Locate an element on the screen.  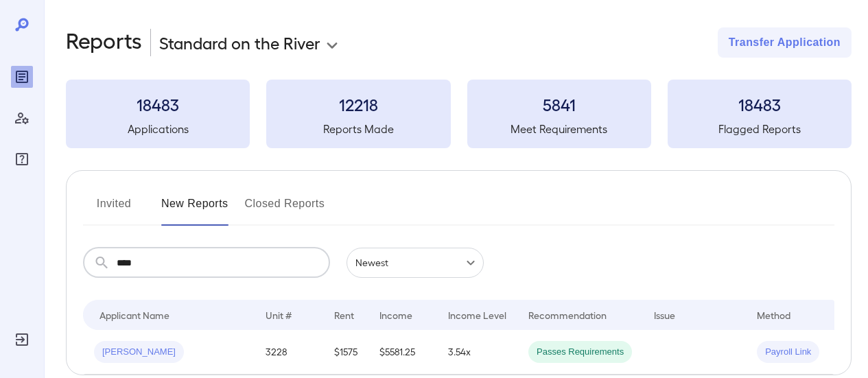
div: FAQ is located at coordinates (22, 159).